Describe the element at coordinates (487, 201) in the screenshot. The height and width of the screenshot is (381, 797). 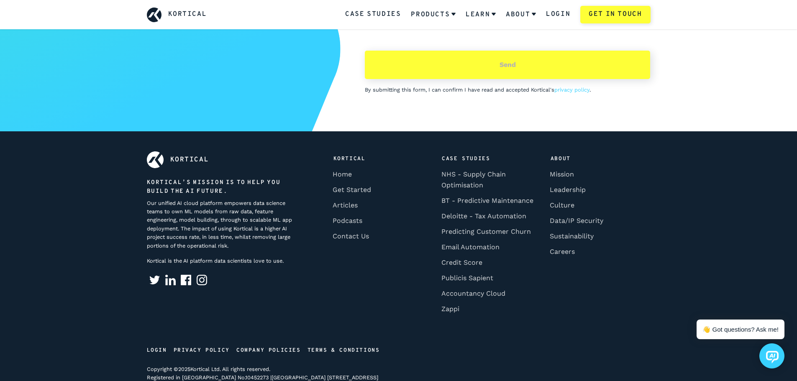
I see `a: BT - Predictive Maintenance` at that location.